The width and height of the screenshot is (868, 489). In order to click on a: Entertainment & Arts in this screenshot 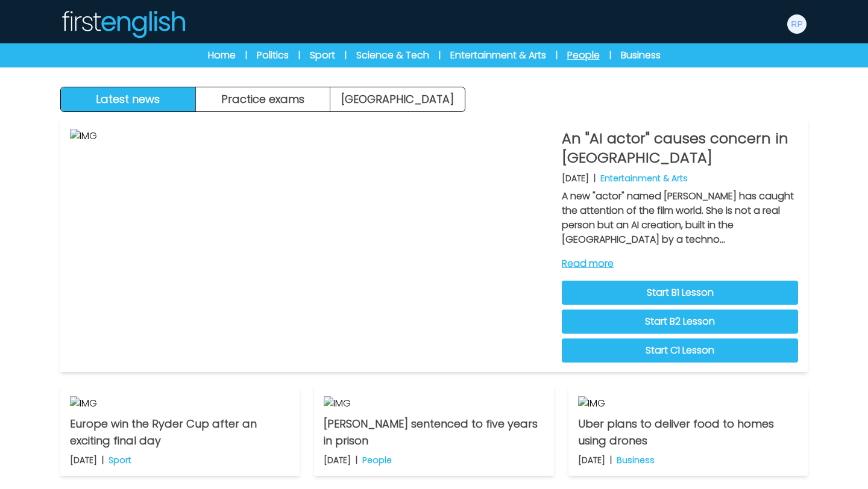, I will do `click(497, 55)`.